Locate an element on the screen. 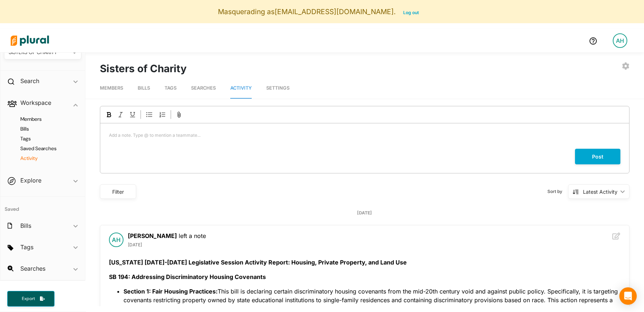 This screenshot has width=644, height=312. span: Sort by is located at coordinates (558, 192).